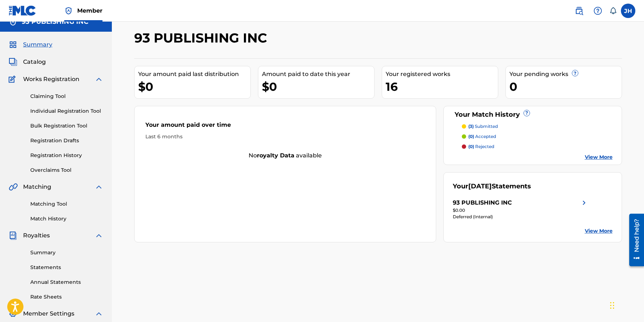  I want to click on div: Open Resource Center, so click(12, 29).